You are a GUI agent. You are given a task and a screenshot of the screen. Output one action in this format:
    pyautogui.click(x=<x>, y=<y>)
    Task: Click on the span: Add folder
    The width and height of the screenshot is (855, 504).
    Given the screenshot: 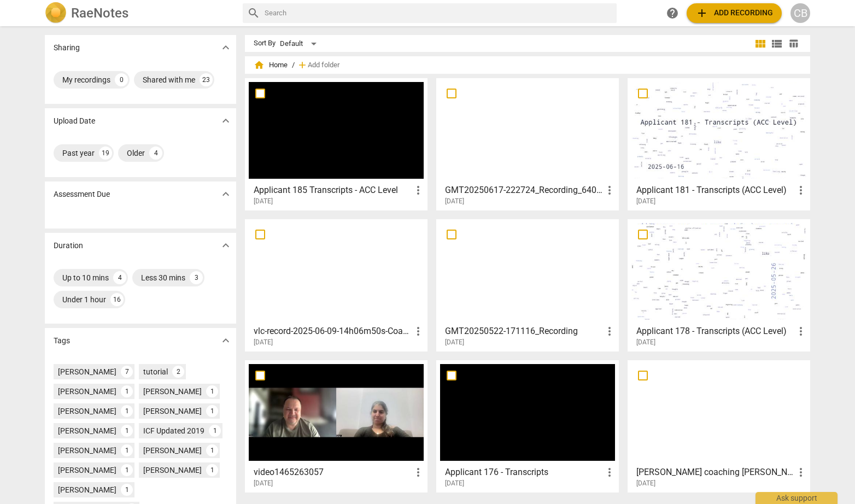 What is the action you would take?
    pyautogui.click(x=324, y=65)
    